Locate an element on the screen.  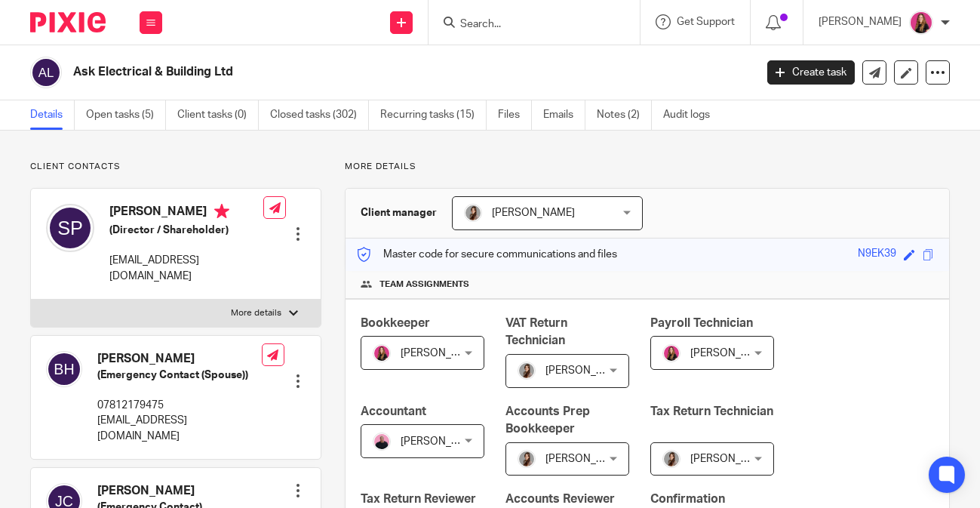
span: VAT Return Technician is located at coordinates (537, 332).